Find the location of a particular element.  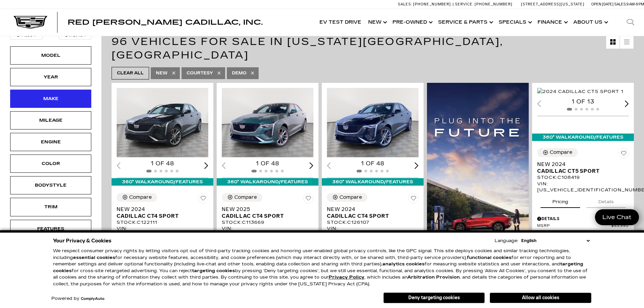

a: Live Chat is located at coordinates (617, 217).